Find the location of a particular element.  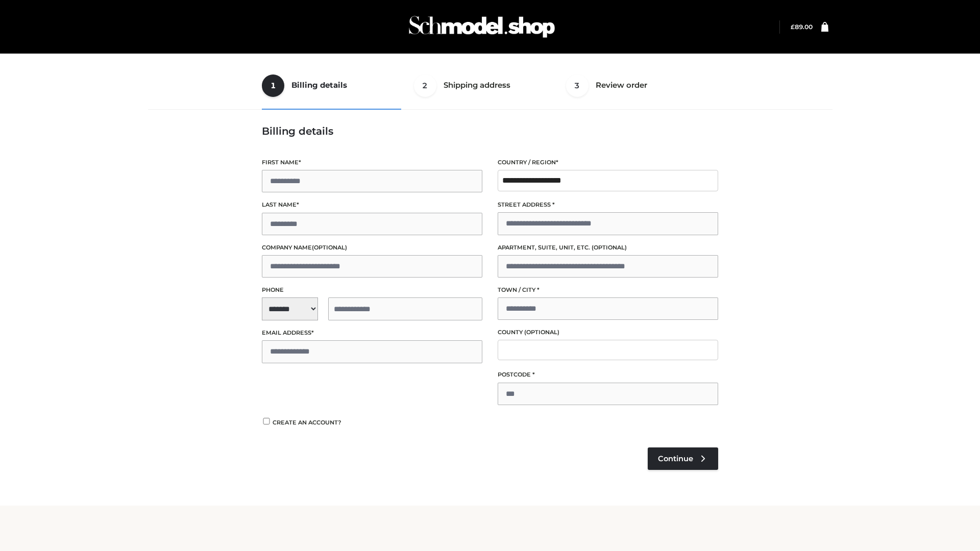

h3: Billing details is located at coordinates (490, 131).